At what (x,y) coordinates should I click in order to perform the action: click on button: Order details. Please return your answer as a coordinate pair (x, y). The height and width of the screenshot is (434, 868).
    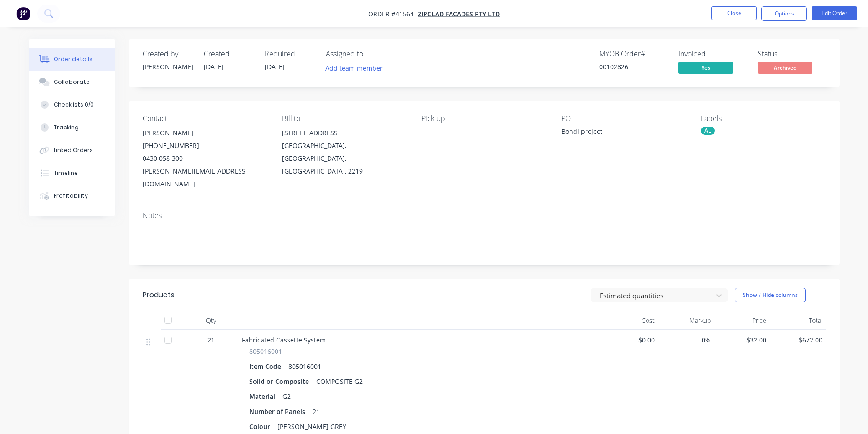
    Looking at the image, I should click on (72, 60).